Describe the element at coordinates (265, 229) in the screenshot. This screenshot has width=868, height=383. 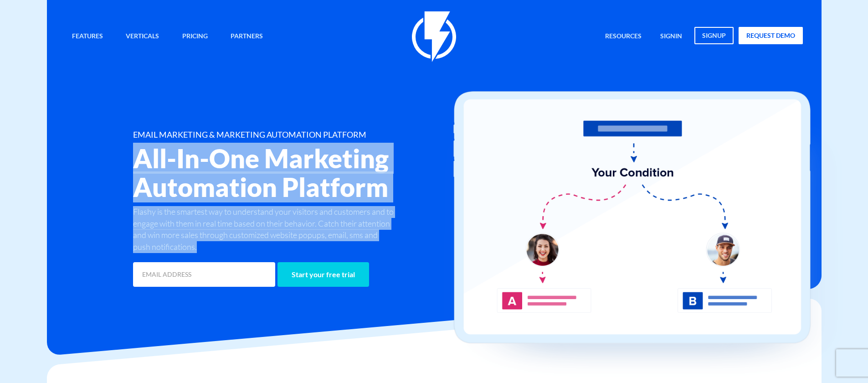
I see `p: Flashy is the smartest way to understand your visitors and customers and to engage with them in r...` at that location.